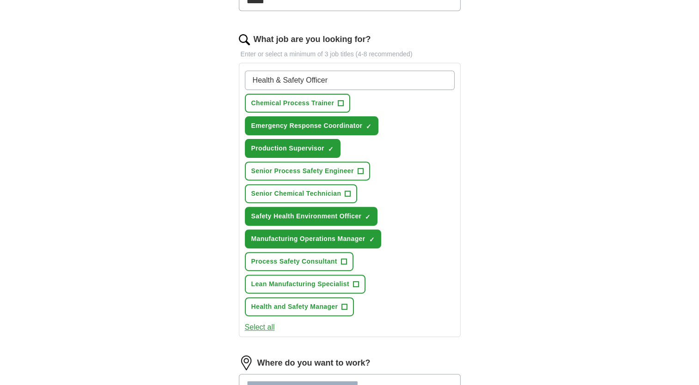  What do you see at coordinates (302, 171) in the screenshot?
I see `span: Senior Process Safety Engineer` at bounding box center [302, 171].